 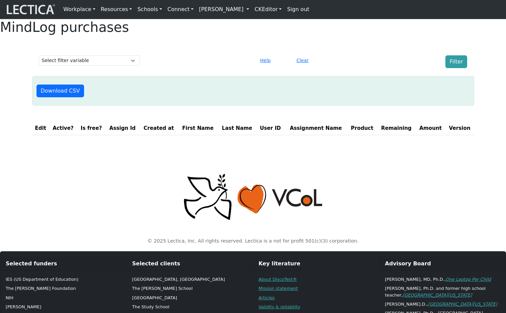 I want to click on th: First Name, so click(x=198, y=128).